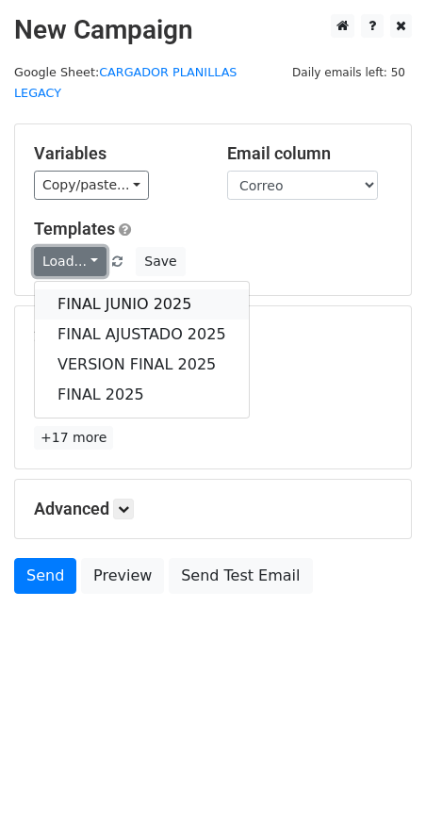  What do you see at coordinates (213, 509) in the screenshot?
I see `h5: Advanced` at bounding box center [213, 509].